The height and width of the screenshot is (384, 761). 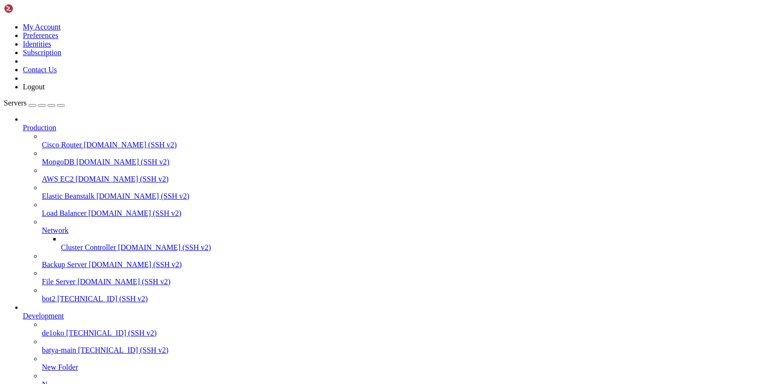 What do you see at coordinates (62, 145) in the screenshot?
I see `span: Cisco Router` at bounding box center [62, 145].